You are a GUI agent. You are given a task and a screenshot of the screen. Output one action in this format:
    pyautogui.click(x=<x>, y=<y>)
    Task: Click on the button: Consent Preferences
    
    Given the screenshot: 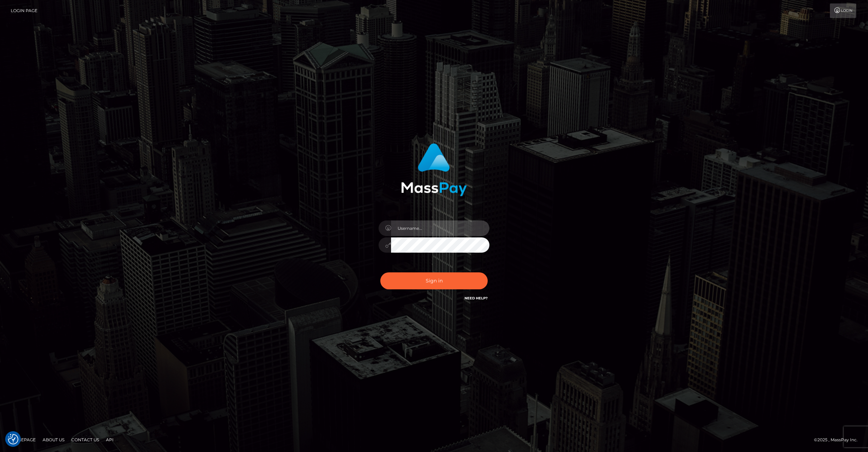 What is the action you would take?
    pyautogui.click(x=13, y=439)
    